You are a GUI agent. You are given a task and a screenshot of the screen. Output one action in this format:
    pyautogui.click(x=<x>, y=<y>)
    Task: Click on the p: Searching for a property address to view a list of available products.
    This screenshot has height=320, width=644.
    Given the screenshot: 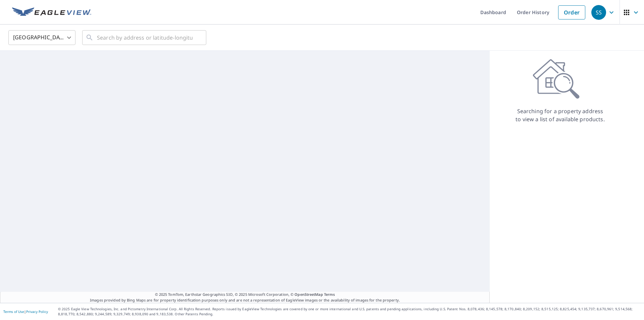 What is the action you would take?
    pyautogui.click(x=560, y=115)
    